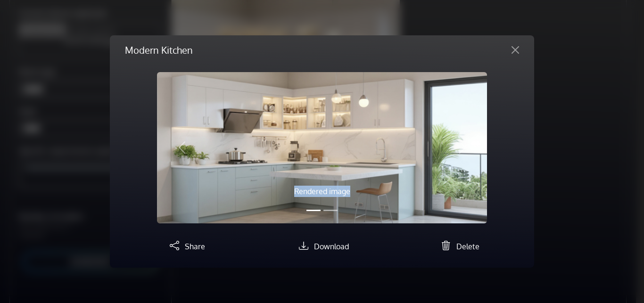 This screenshot has width=644, height=303. Describe the element at coordinates (322, 191) in the screenshot. I see `p: Rendered image` at that location.